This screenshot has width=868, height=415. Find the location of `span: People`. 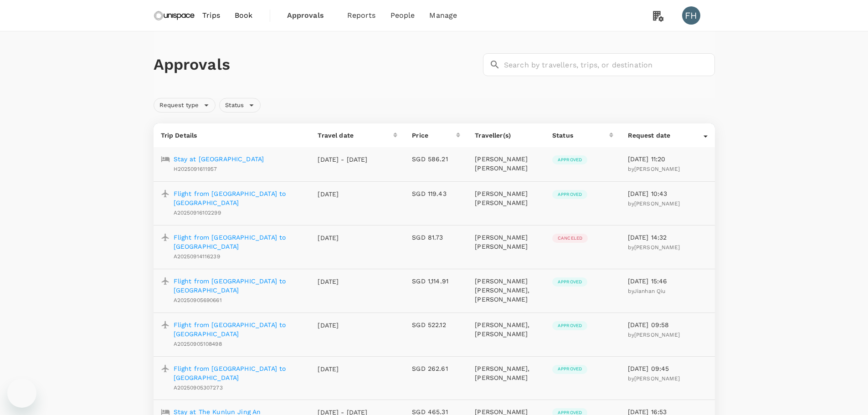

span: People is located at coordinates (403, 16).